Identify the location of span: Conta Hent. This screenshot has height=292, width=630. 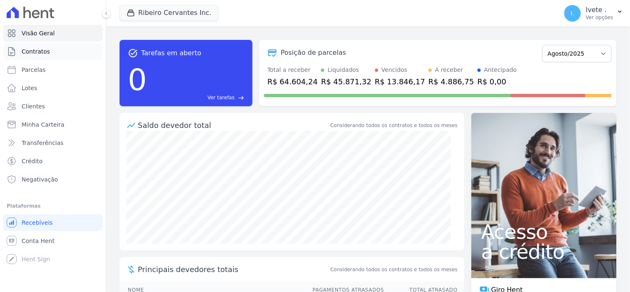
(38, 241).